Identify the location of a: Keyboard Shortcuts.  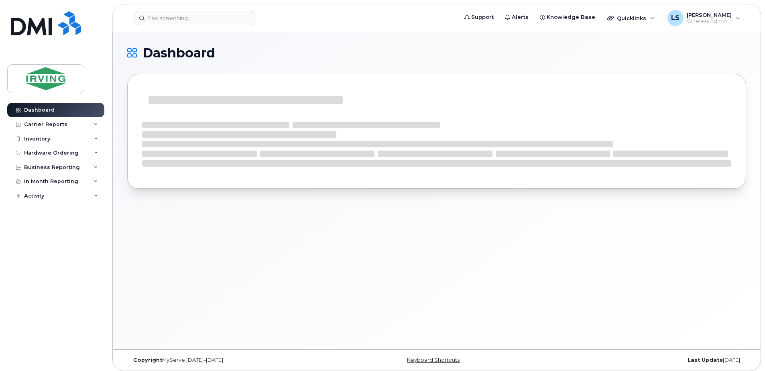
(433, 360).